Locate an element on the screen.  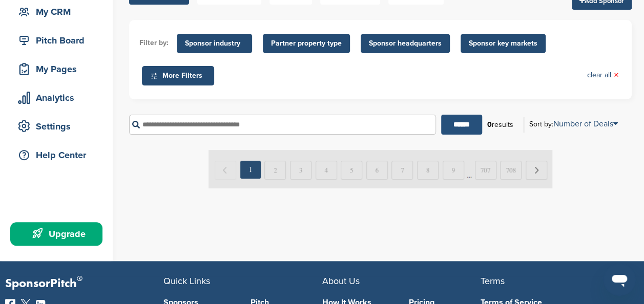
span: Partner property type is located at coordinates (306, 44).